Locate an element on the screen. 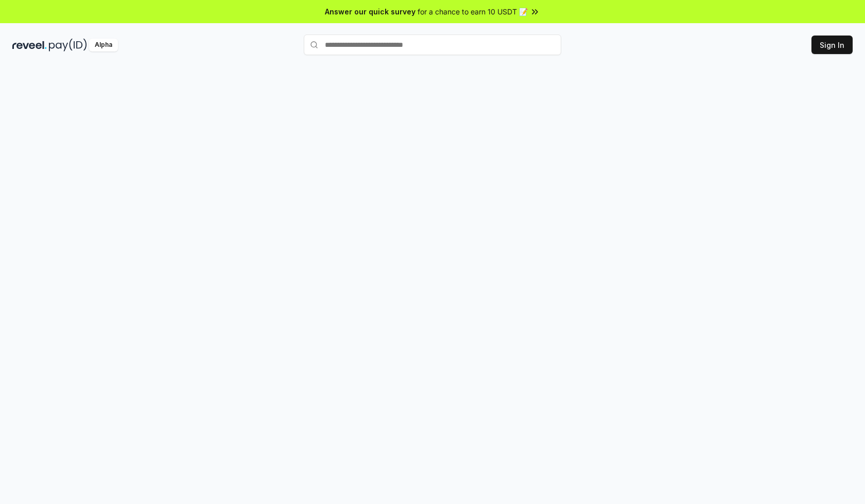 This screenshot has height=504, width=865. button: Sign In is located at coordinates (832, 45).